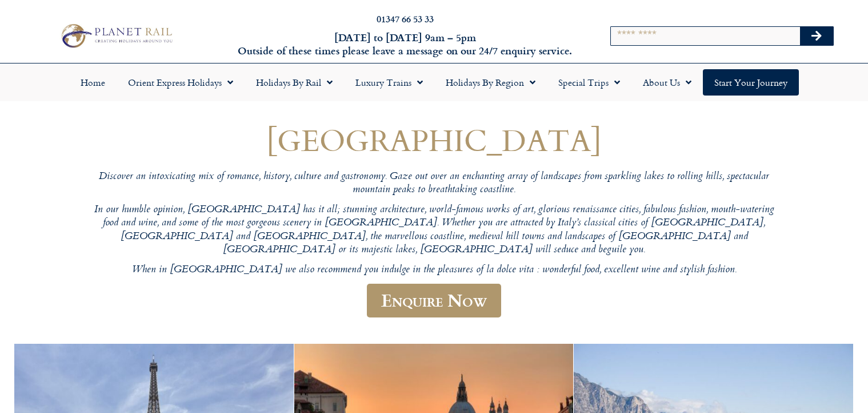 This screenshot has height=413, width=868. I want to click on a: Start your Journey, so click(750, 82).